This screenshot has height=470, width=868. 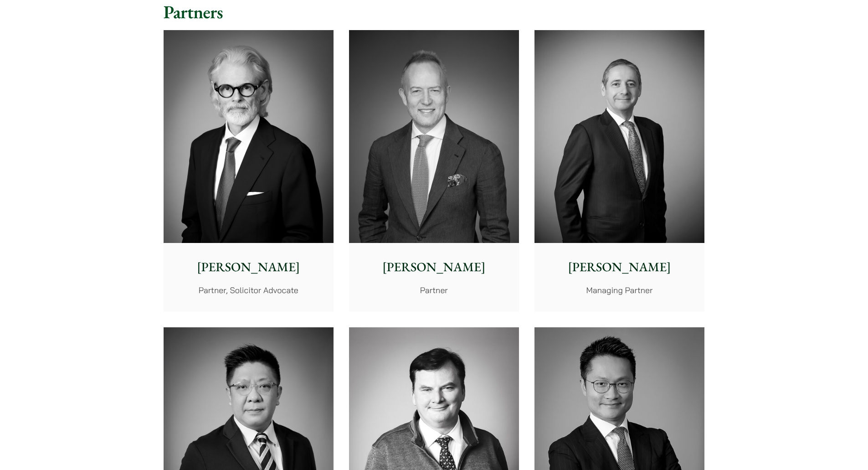 I want to click on p: Partner, Solicitor Advocate, so click(x=248, y=290).